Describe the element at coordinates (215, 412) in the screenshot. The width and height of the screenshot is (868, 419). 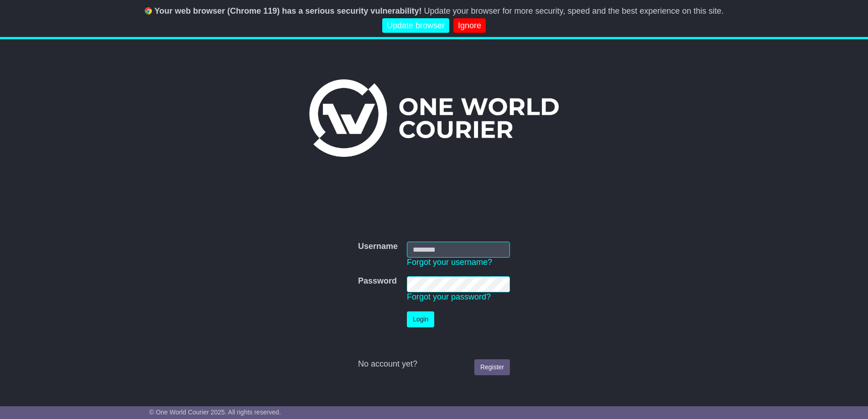
I see `span: © One World Courier 2025. All rights reserved.` at that location.